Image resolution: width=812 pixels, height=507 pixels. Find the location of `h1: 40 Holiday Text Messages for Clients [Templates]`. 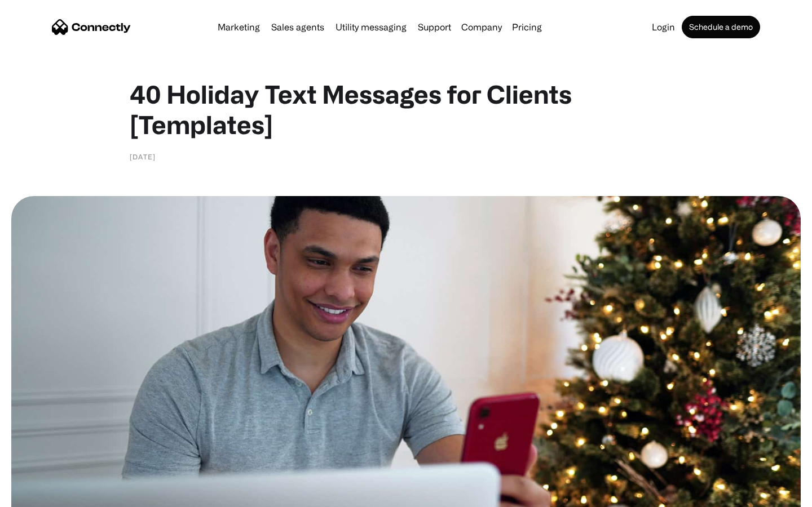

h1: 40 Holiday Text Messages for Clients [Templates] is located at coordinates (406, 109).